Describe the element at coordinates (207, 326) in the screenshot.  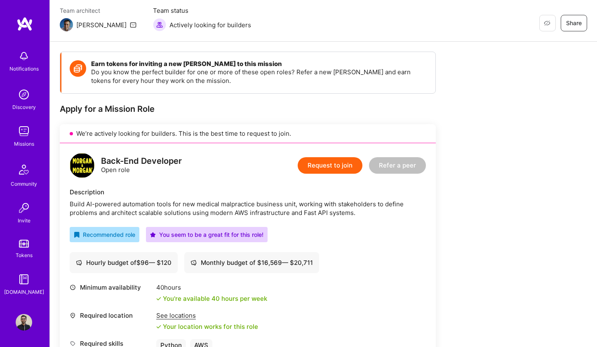
I see `div: Your location works for this role` at that location.